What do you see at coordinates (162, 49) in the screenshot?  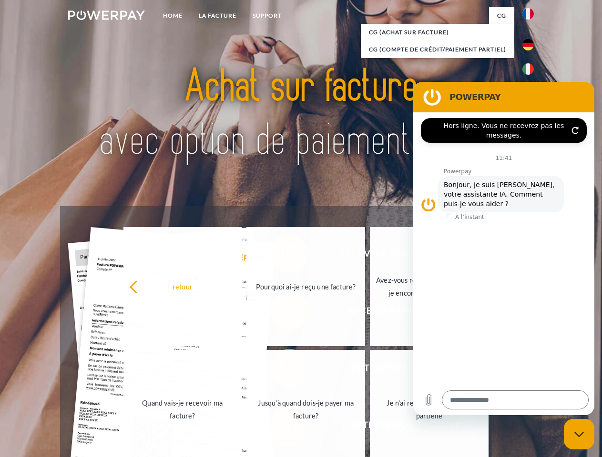 I see `button: Actualiser la connexion` at bounding box center [162, 49].